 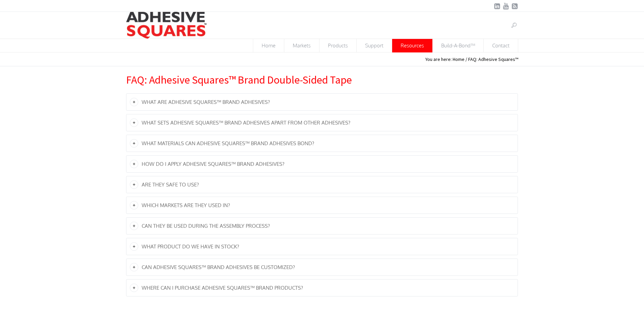 I want to click on a: What product do we have in stock?, so click(x=322, y=246).